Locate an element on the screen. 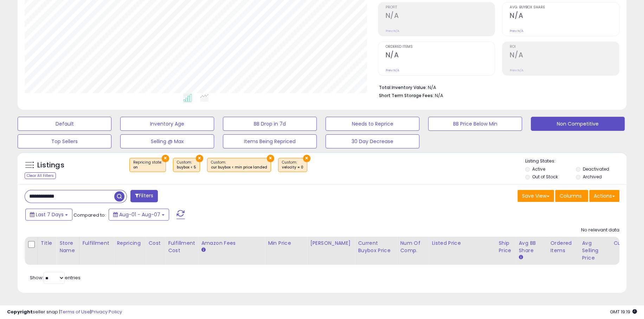 This screenshot has height=319, width=644. p: Listing States: is located at coordinates (576, 161).